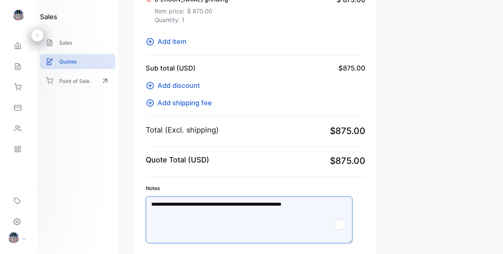  What do you see at coordinates (200, 11) in the screenshot?
I see `span: $ 875.00` at bounding box center [200, 11].